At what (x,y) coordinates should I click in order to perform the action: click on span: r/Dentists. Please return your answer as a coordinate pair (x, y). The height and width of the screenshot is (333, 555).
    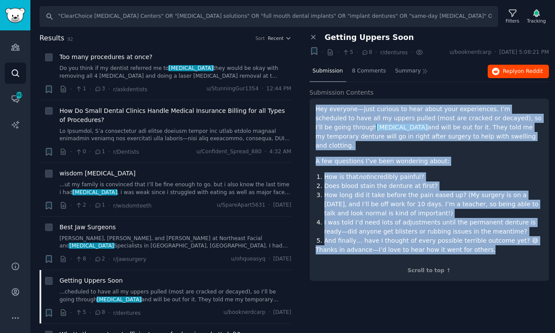
    Looking at the image, I should click on (126, 152).